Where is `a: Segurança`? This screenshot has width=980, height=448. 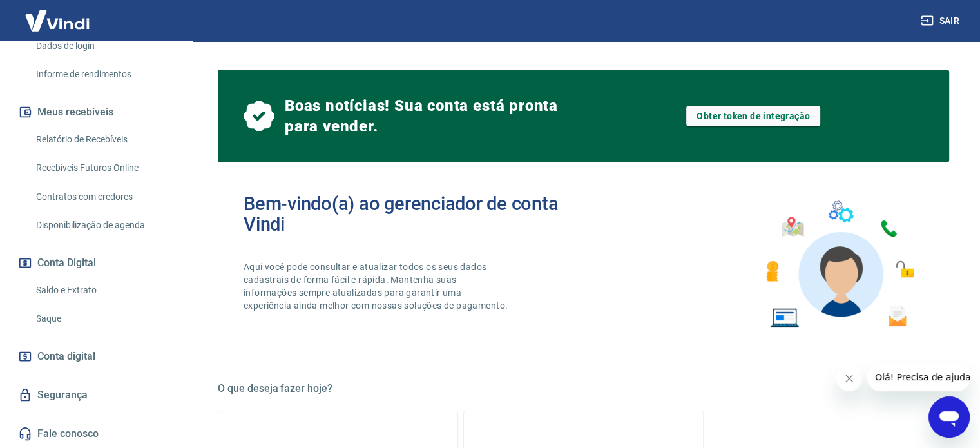 a: Segurança is located at coordinates (96, 395).